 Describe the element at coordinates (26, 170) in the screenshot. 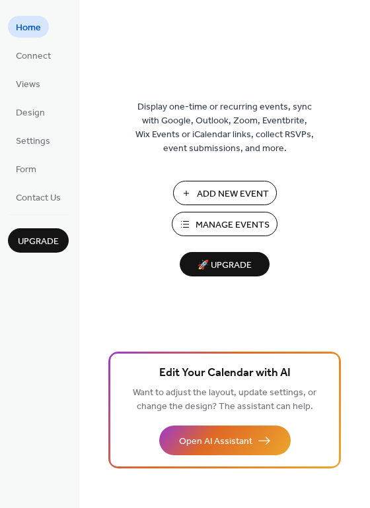

I see `span: Form` at that location.